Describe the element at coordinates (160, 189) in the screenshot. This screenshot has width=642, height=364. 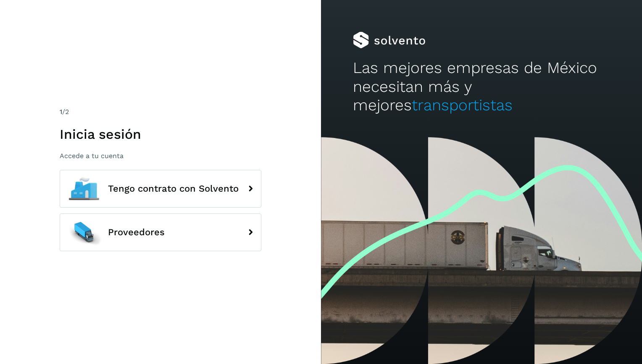
I see `button: Tengo contrato con Solvento` at that location.